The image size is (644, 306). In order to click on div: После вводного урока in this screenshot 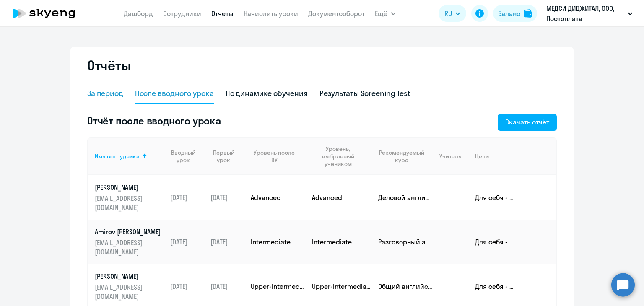, I will do `click(175, 93)`.